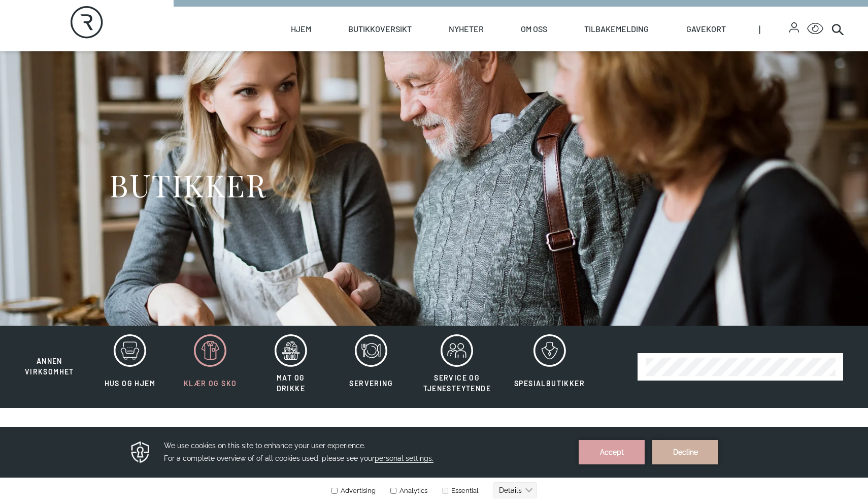  What do you see at coordinates (612, 27) in the screenshot?
I see `button: Accept` at bounding box center [612, 27].